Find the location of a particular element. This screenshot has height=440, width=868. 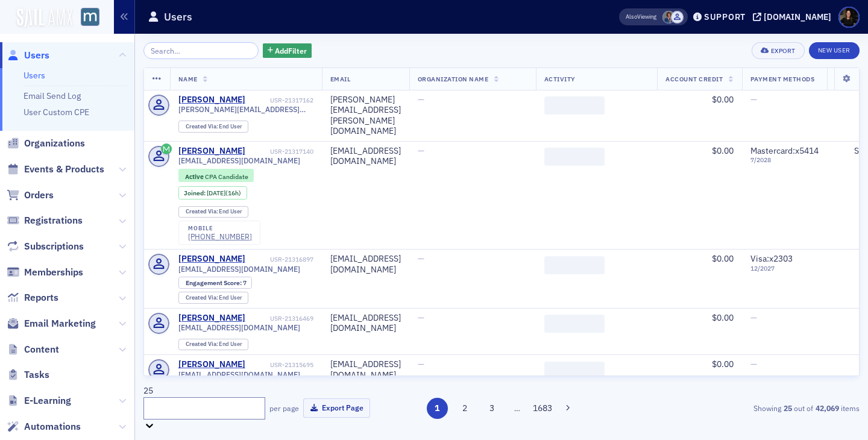

span: Add Filter is located at coordinates (290, 51).